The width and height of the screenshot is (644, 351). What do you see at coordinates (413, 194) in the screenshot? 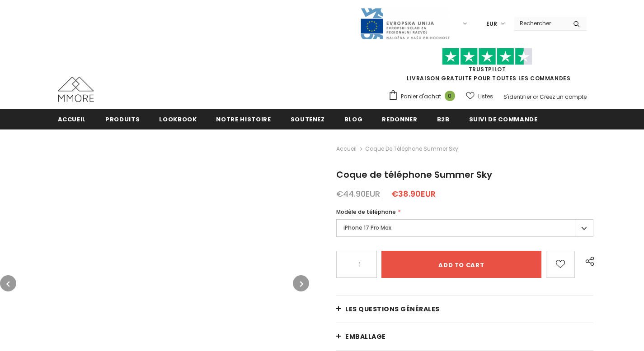
I see `span: €38.90EUR` at bounding box center [413, 194].